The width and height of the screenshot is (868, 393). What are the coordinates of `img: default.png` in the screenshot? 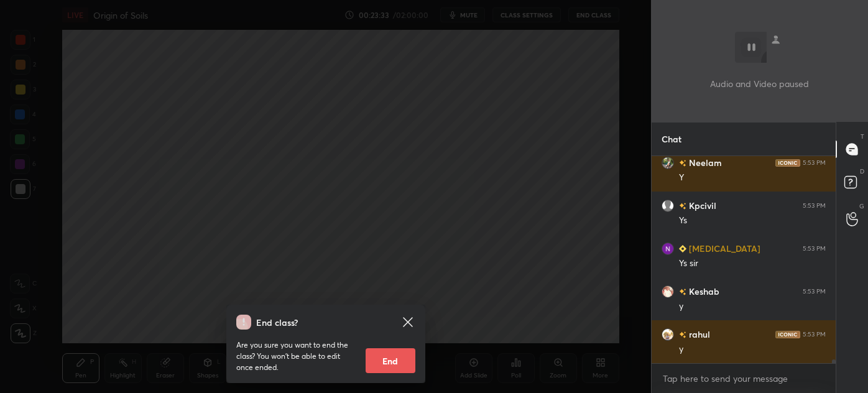 It's located at (668, 206).